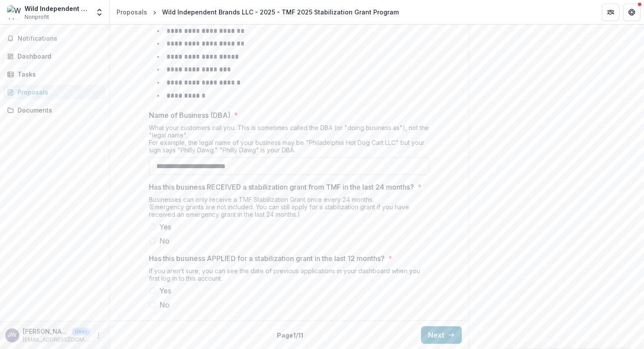 This screenshot has height=349, width=644. Describe the element at coordinates (441, 335) in the screenshot. I see `button: Next` at that location.